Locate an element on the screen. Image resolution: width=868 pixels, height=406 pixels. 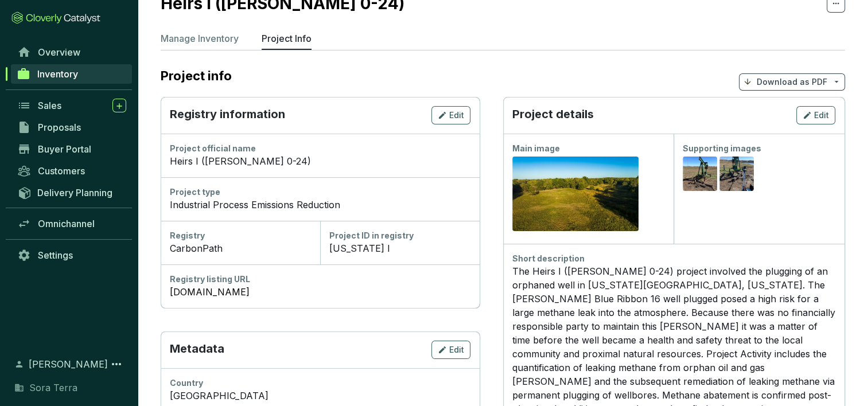
div: Supporting images is located at coordinates (759, 149).